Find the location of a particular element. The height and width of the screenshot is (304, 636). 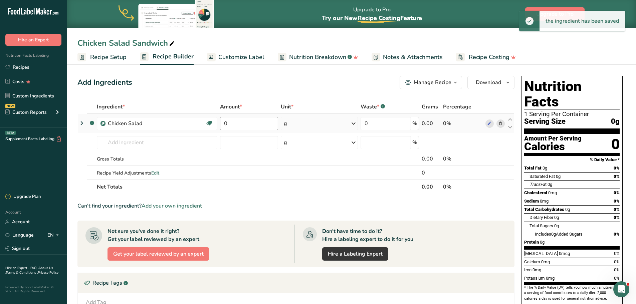

span: Protein is located at coordinates (532, 242).